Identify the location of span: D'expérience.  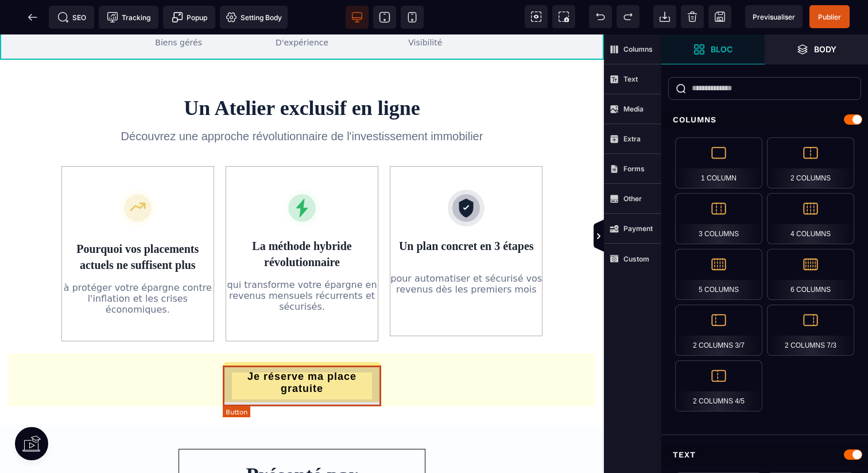
(302, 8).